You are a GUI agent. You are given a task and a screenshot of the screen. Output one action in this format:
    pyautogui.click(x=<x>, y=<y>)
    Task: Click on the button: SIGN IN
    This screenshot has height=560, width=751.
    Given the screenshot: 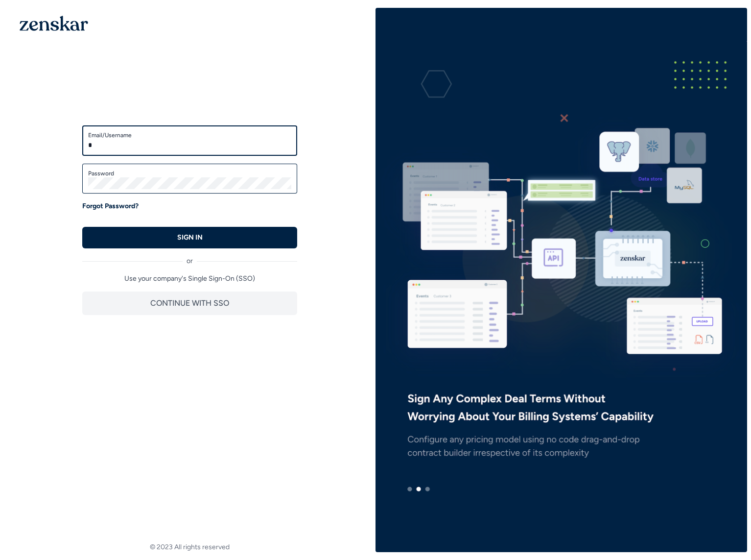 What is the action you would take?
    pyautogui.click(x=190, y=238)
    